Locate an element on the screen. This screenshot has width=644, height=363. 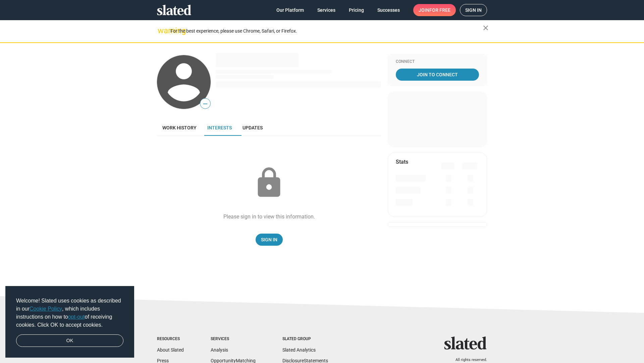
div: cookieconsent is located at coordinates (70, 322).